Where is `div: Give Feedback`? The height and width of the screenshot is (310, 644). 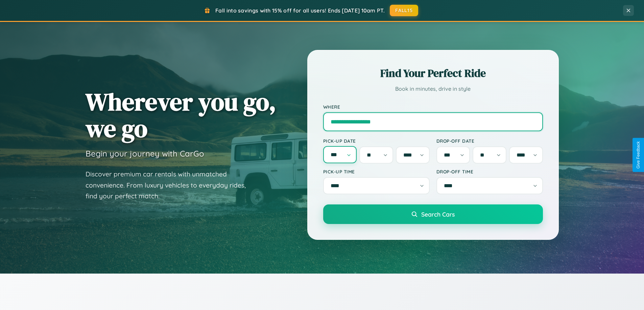
div: Give Feedback is located at coordinates (639, 155).